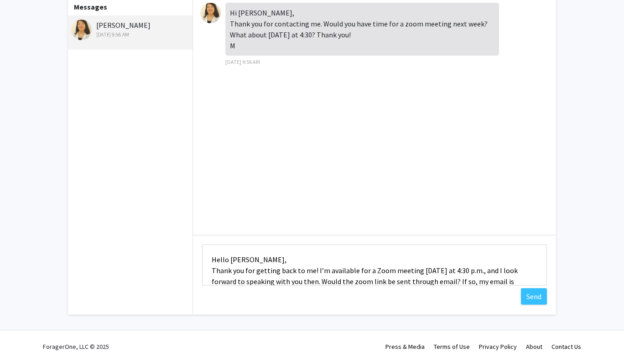  I want to click on a: Press & Media, so click(405, 347).